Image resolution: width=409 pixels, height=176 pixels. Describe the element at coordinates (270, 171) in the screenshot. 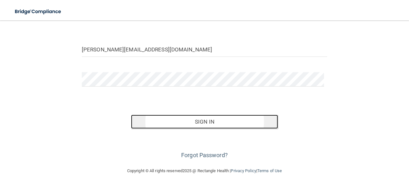

I see `a: Terms of Use` at that location.